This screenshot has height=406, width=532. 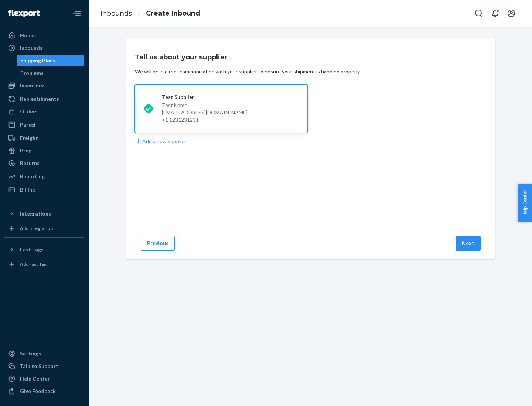 I want to click on a: Help Center, so click(x=44, y=379).